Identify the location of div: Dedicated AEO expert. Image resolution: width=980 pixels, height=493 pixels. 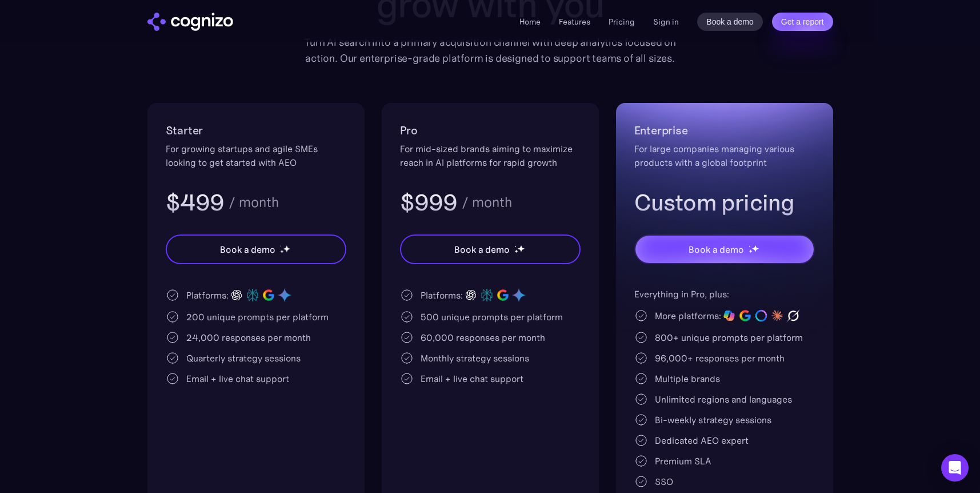
(702, 440).